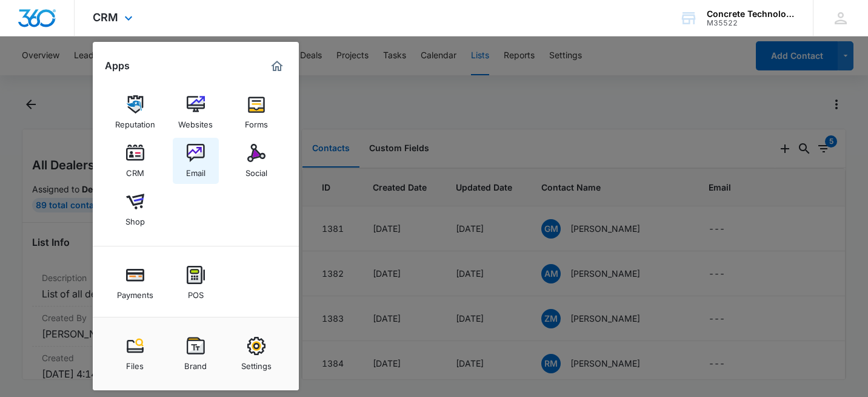  What do you see at coordinates (277, 66) in the screenshot?
I see `a: Marketing 360® Dashboard` at bounding box center [277, 66].